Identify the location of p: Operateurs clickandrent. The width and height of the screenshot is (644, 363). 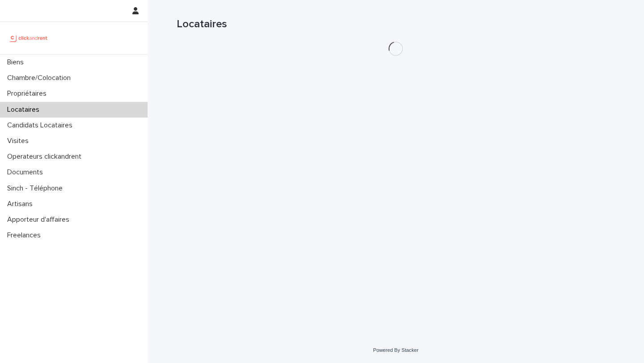
(46, 156).